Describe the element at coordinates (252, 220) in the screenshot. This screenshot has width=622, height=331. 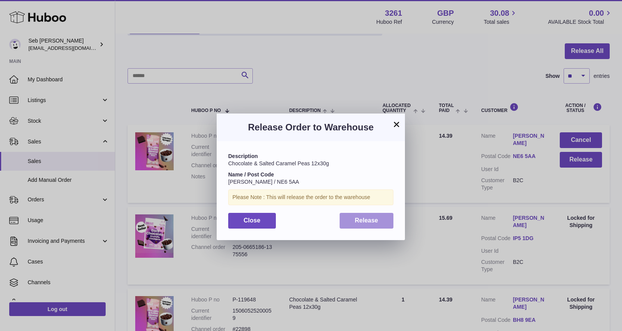
I see `span: Close` at that location.